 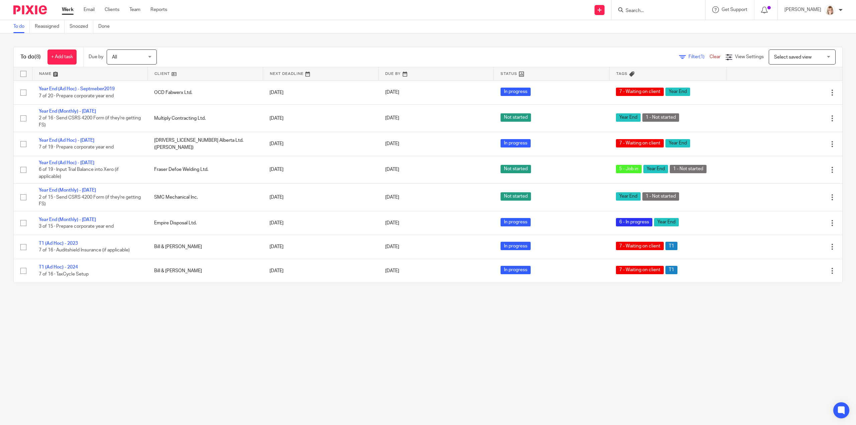 I want to click on a: To do, so click(x=21, y=26).